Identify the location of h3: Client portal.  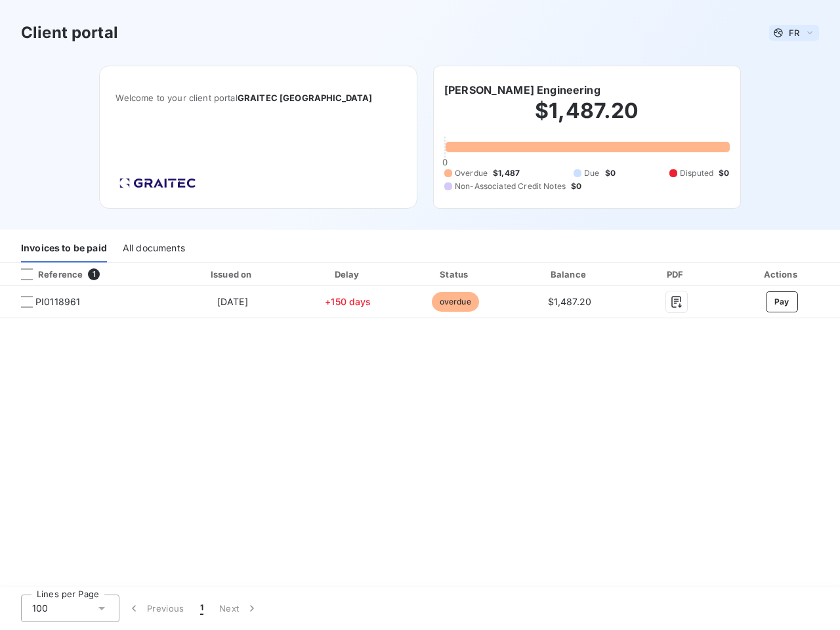
(69, 33).